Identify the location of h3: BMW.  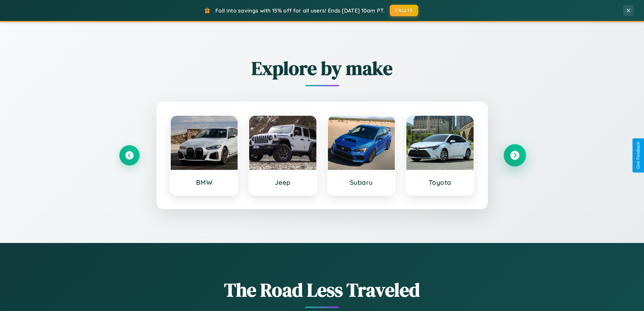
(204, 182).